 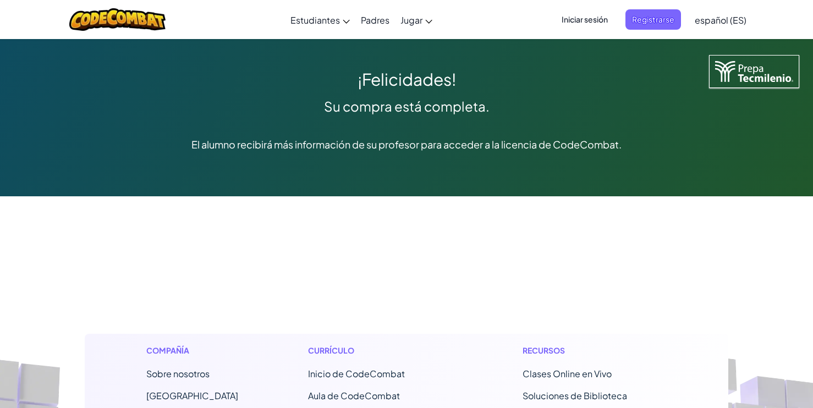 What do you see at coordinates (117, 19) in the screenshot?
I see `a: CodeCombat logo` at bounding box center [117, 19].